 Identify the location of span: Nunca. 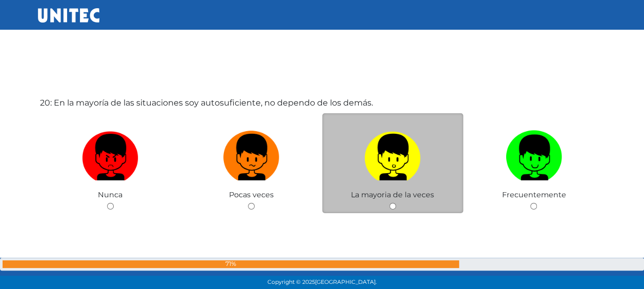
(110, 195).